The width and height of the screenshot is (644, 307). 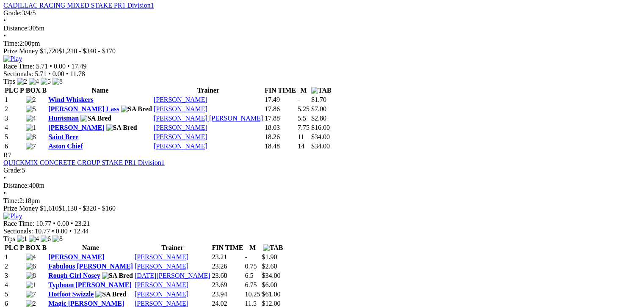 What do you see at coordinates (319, 118) in the screenshot?
I see `span: $2.80` at bounding box center [319, 118].